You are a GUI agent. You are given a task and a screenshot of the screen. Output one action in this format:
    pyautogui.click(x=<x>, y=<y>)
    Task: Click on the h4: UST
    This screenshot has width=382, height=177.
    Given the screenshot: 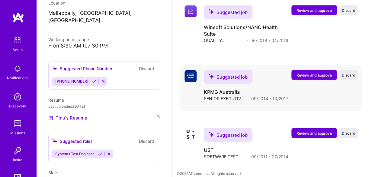 What is the action you would take?
    pyautogui.click(x=246, y=150)
    